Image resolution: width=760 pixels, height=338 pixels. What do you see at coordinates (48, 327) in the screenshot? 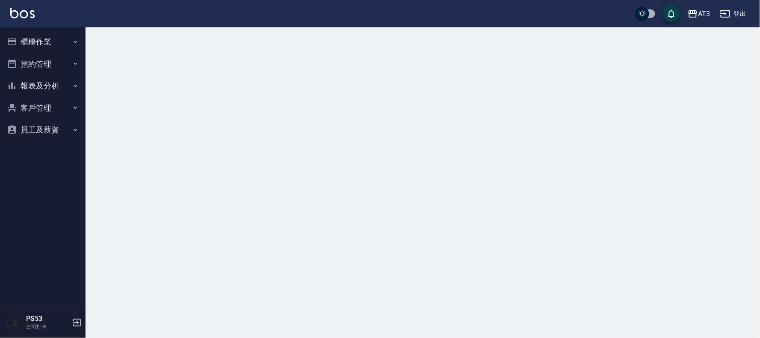
I see `p: 公司打卡` at bounding box center [48, 327].